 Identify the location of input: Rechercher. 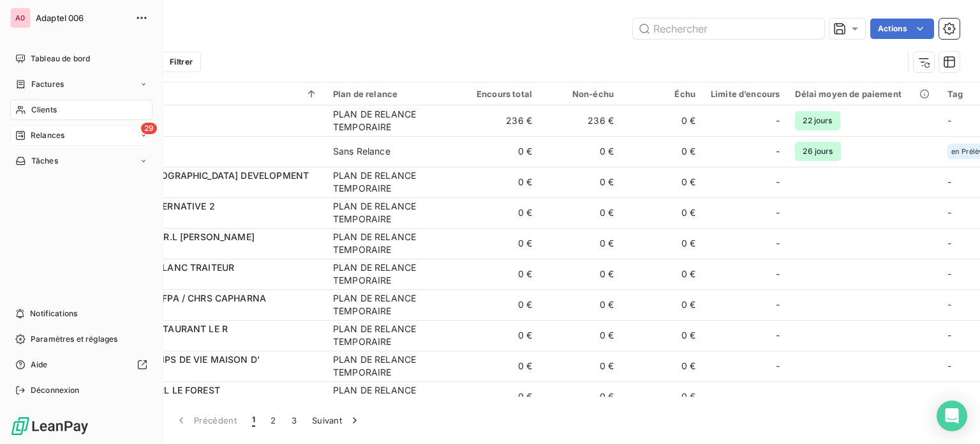
(729, 29).